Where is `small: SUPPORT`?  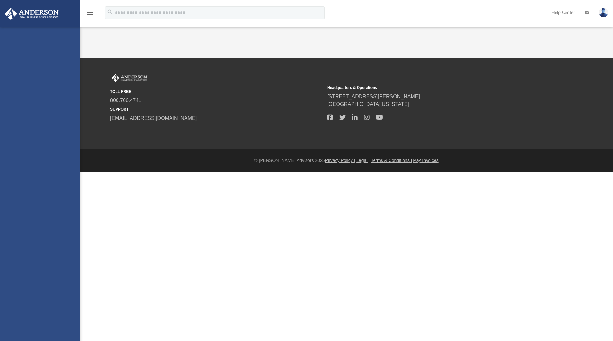
small: SUPPORT is located at coordinates (216, 110).